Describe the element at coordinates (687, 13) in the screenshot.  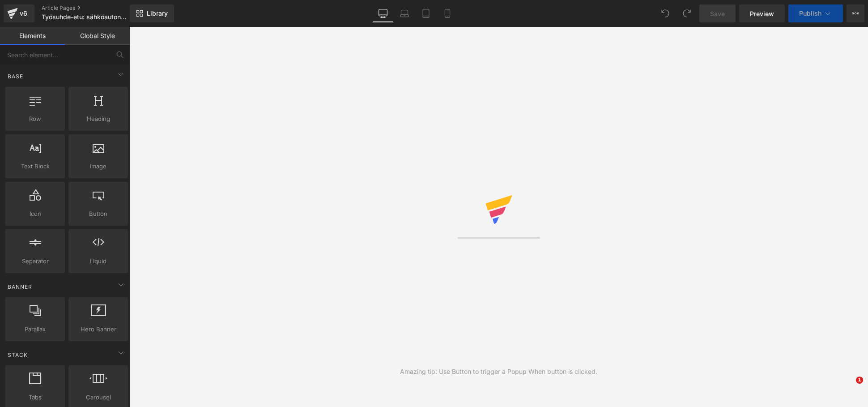
I see `button: Redo` at that location.